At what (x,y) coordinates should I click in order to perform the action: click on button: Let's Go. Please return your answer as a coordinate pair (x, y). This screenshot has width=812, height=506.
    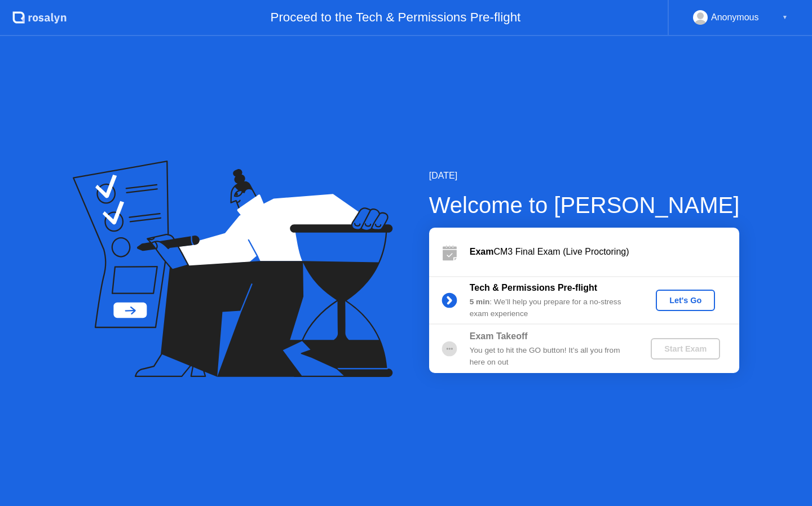
    Looking at the image, I should click on (685, 300).